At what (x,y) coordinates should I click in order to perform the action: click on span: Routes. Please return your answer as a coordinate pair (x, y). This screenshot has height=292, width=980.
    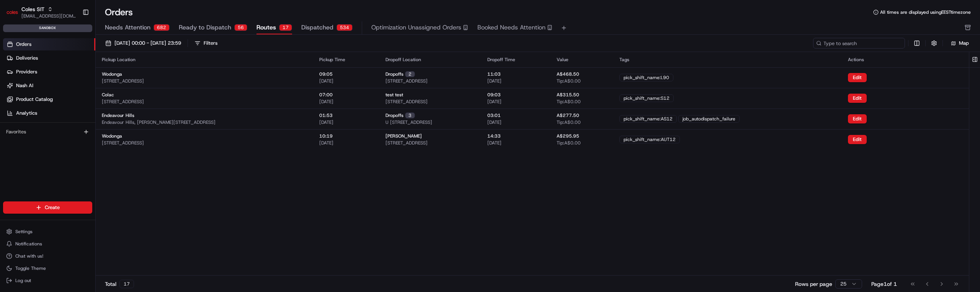
    Looking at the image, I should click on (266, 27).